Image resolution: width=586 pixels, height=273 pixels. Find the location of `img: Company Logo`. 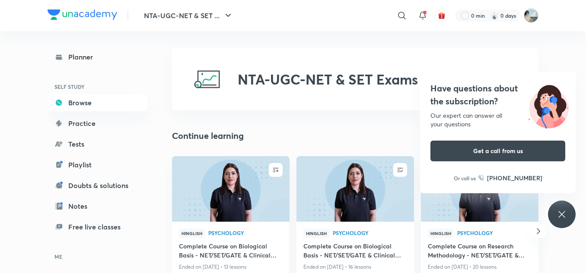

img: Company Logo is located at coordinates (82, 15).